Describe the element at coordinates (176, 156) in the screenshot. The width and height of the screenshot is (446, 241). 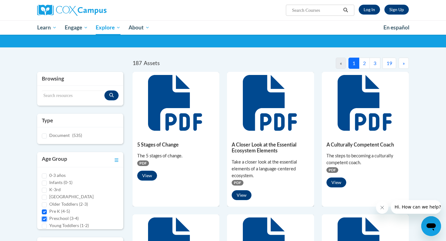
I see `div: The 5 stages of change.` at that location.